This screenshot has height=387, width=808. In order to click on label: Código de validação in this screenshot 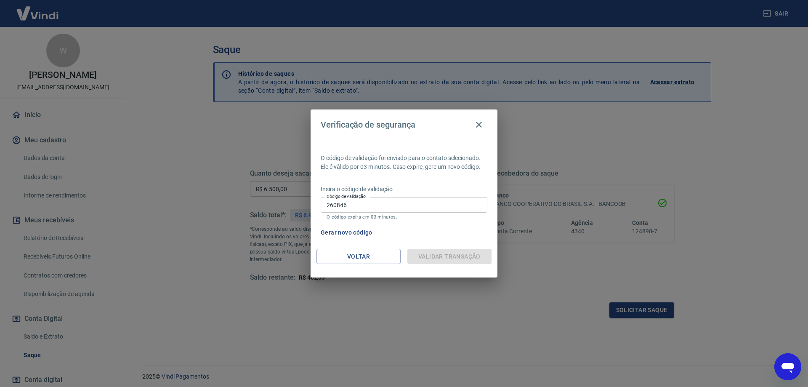, I will do `click(346, 196)`.